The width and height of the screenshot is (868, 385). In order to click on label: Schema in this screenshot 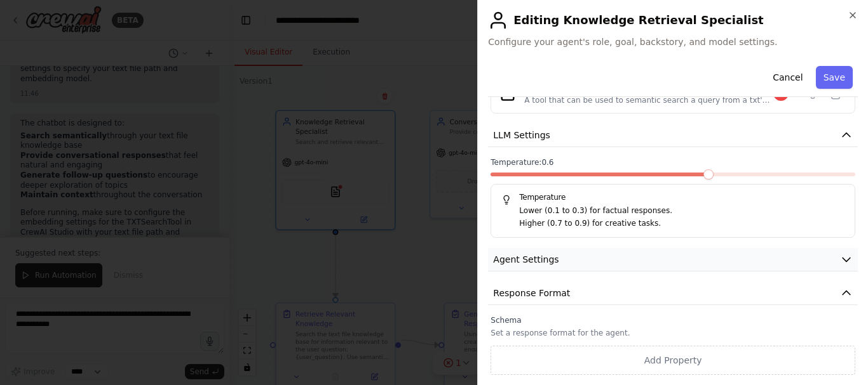, I will do `click(673, 321)`.